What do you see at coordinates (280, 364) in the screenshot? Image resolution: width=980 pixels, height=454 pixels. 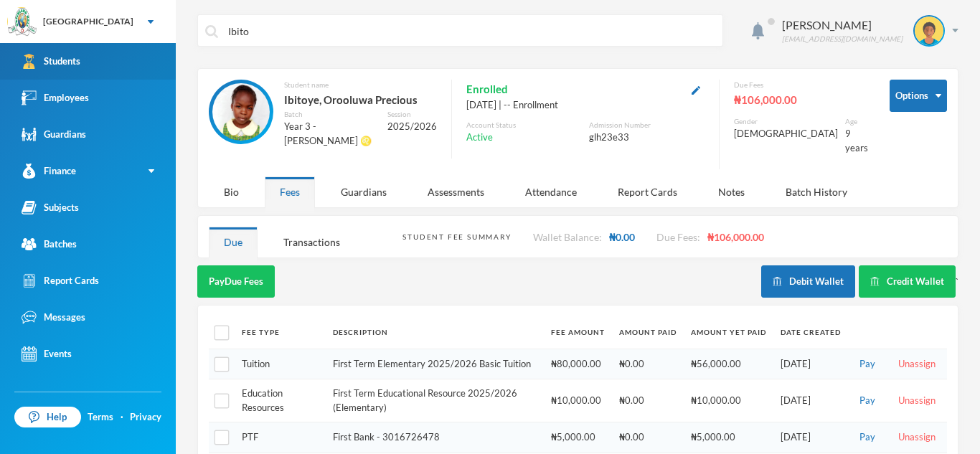 I see `td: Tuition` at bounding box center [280, 364].